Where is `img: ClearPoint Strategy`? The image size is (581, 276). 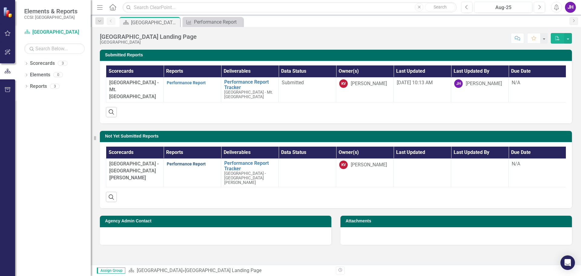 img: ClearPoint Strategy is located at coordinates (8, 12).